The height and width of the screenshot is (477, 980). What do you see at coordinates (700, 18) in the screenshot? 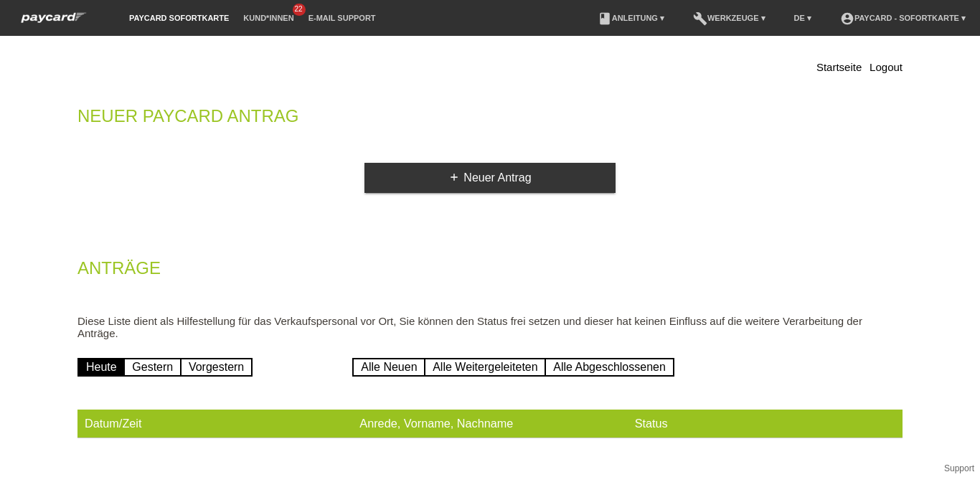
I see `i: build` at bounding box center [700, 18].